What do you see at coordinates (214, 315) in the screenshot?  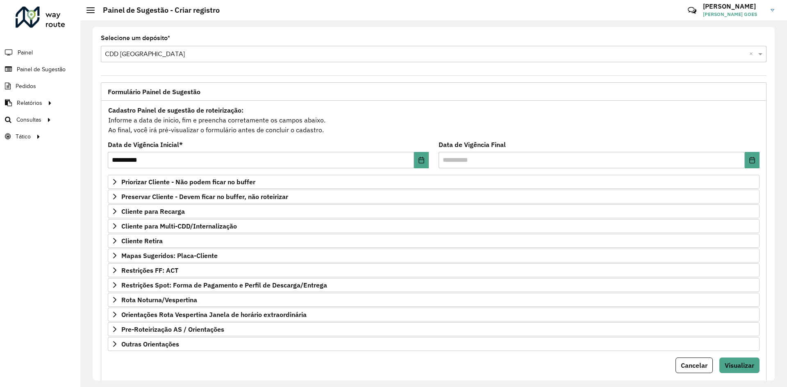 I see `span: Orientações Rota Vespertina Janela de horário extraordinária` at bounding box center [214, 315].